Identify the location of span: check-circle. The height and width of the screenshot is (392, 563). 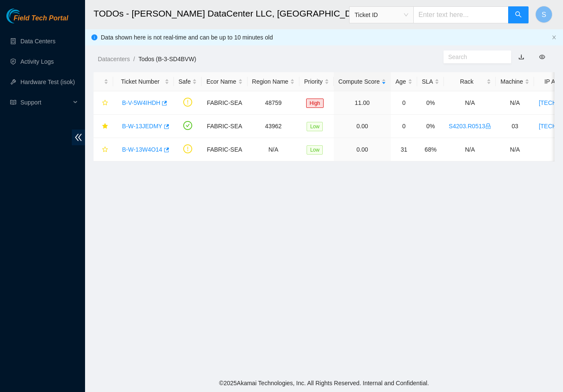
(188, 125).